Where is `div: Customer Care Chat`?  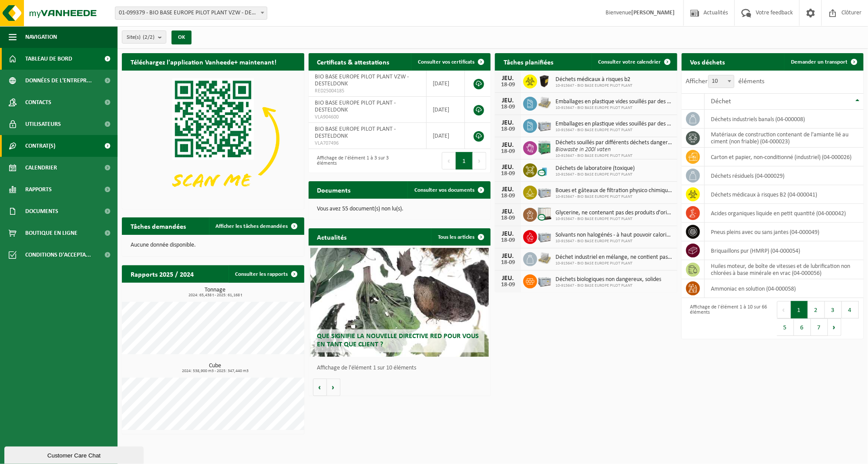 div: Customer Care Chat is located at coordinates (70, 11).